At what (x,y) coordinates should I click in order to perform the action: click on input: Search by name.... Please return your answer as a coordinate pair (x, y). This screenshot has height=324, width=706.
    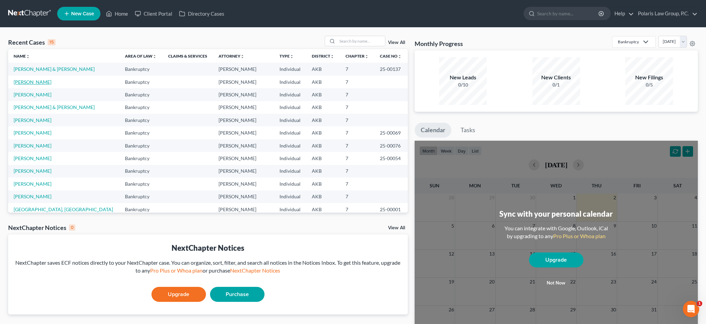
    Looking at the image, I should click on (568, 13).